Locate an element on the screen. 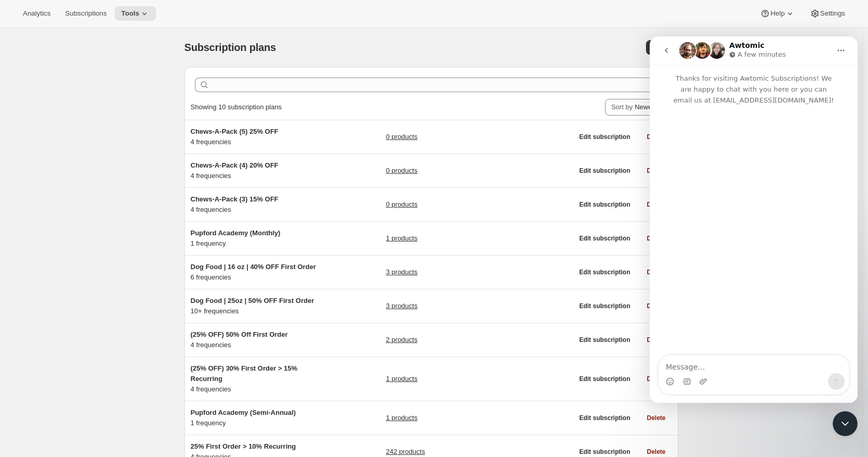 Image resolution: width=868 pixels, height=457 pixels. img: Profile image for Facundo is located at coordinates (53, 14).